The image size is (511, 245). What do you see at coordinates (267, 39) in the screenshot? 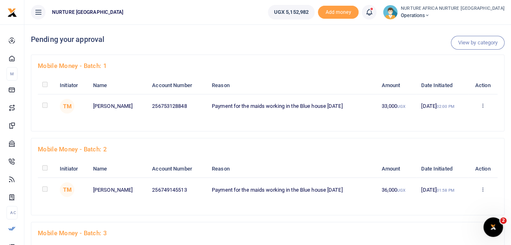
I see `h4: Pending your approval` at bounding box center [267, 39].